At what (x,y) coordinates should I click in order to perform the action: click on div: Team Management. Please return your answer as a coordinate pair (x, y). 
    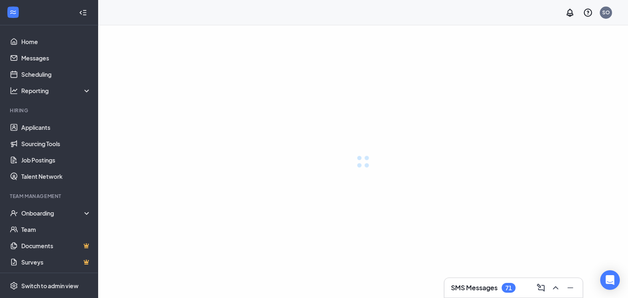
    Looking at the image, I should click on (49, 196).